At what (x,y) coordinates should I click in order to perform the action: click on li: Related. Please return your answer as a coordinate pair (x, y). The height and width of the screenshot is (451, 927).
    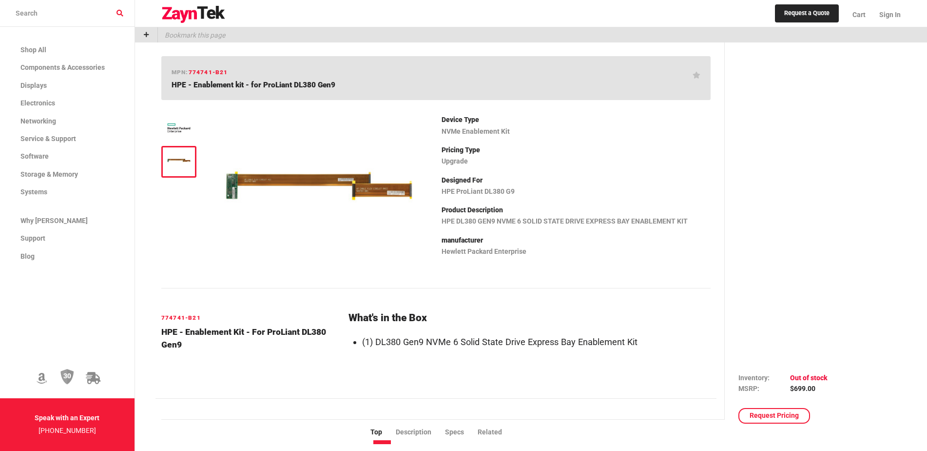
    Looking at the image, I should click on (497, 432).